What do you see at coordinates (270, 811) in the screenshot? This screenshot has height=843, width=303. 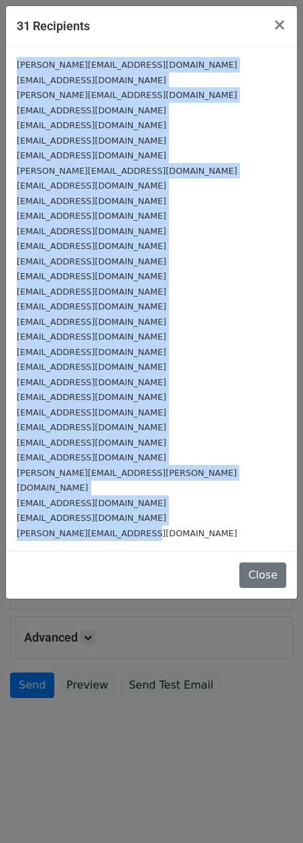 I see `div: Chat Widget` at bounding box center [270, 811].